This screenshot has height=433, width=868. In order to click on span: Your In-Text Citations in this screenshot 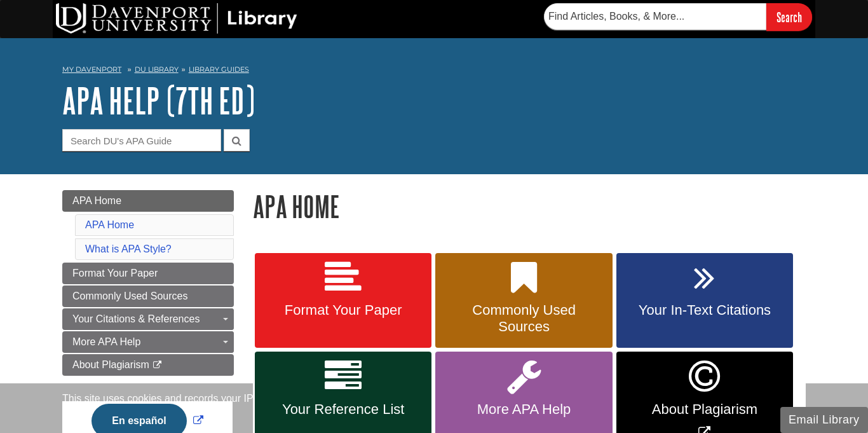, I will do `click(705, 310)`.